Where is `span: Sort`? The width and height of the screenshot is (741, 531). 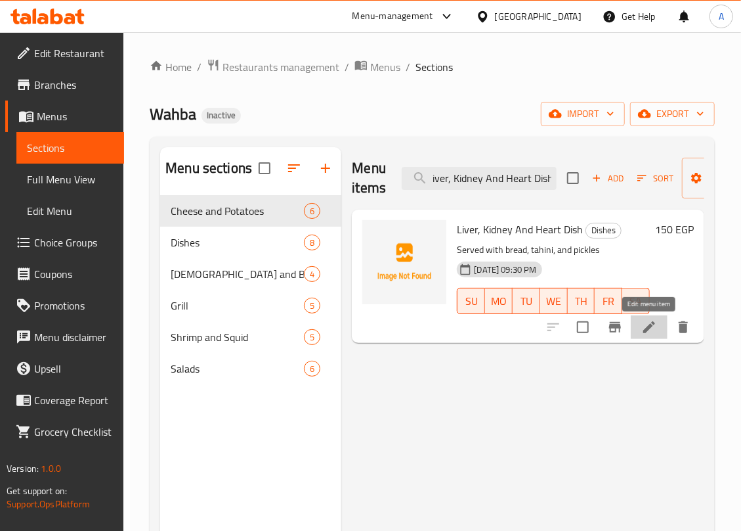
span: Sort is located at coordinates (655, 178).